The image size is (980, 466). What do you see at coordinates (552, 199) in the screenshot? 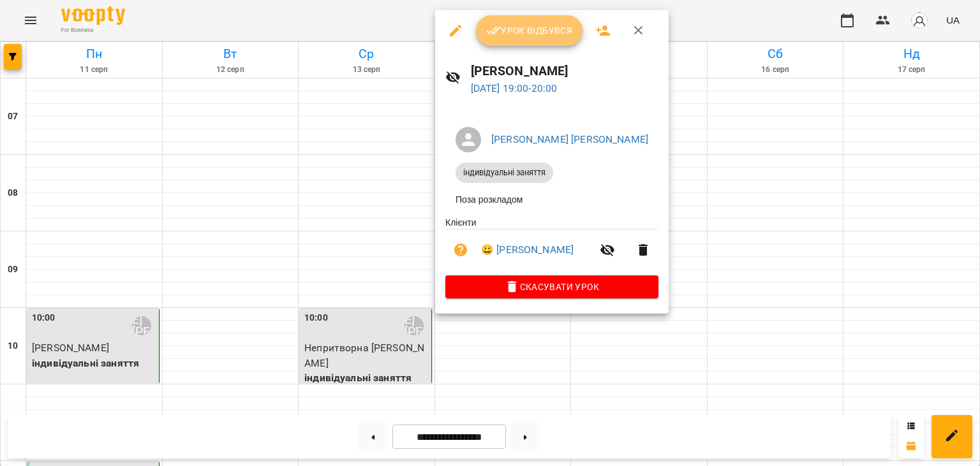
I see `li: Поза розкладом` at bounding box center [552, 199].